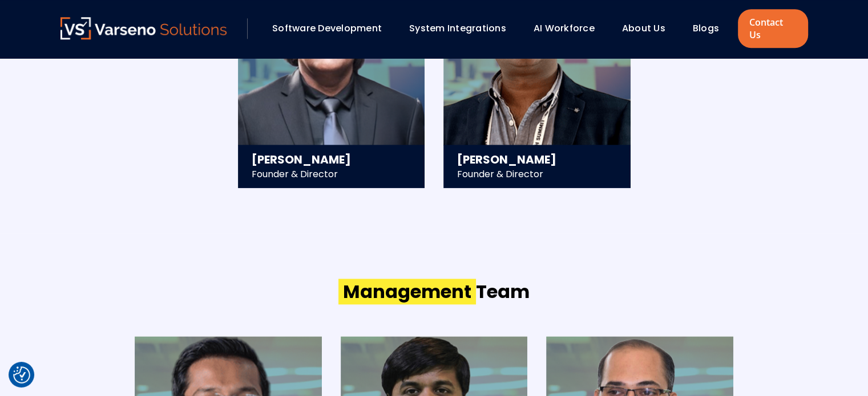  What do you see at coordinates (569, 29) in the screenshot?
I see `div: AI Workforce` at bounding box center [569, 29].